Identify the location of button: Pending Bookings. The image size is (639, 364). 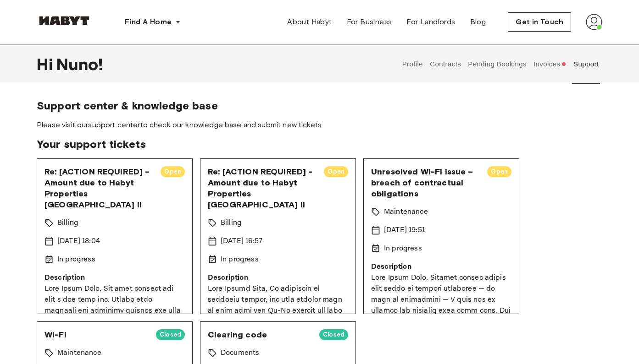
(497, 64).